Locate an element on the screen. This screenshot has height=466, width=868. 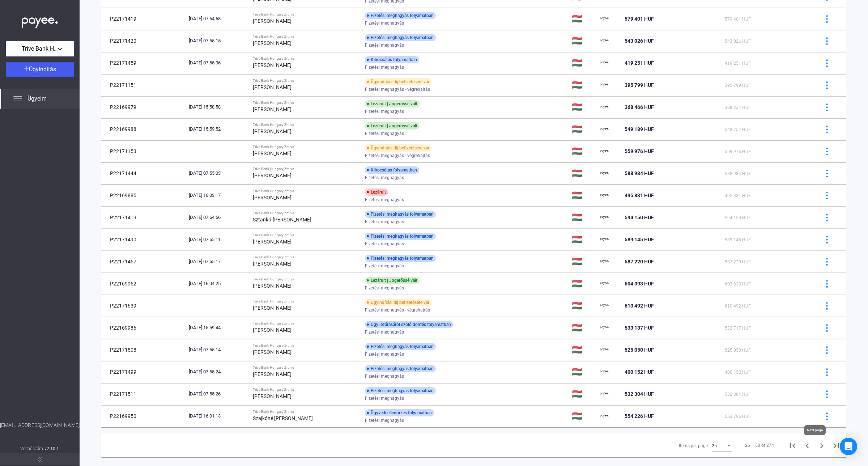
span: 368 234 HUF is located at coordinates (738, 107).